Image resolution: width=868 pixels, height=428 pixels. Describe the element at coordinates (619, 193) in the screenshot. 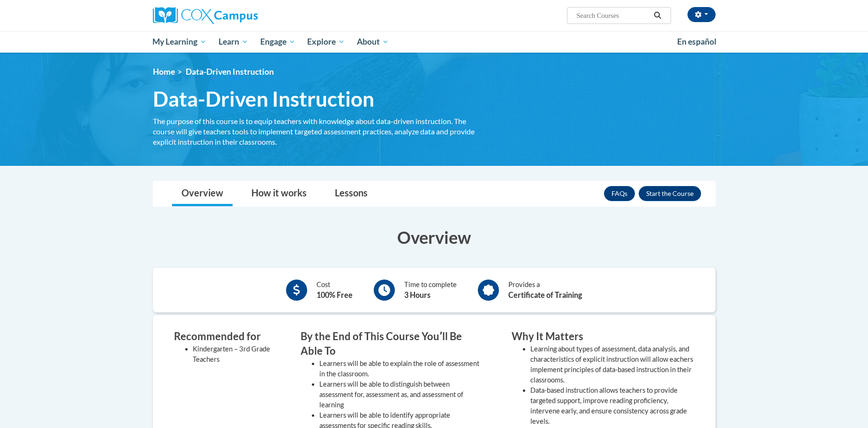

I see `a: FAQs` at that location.